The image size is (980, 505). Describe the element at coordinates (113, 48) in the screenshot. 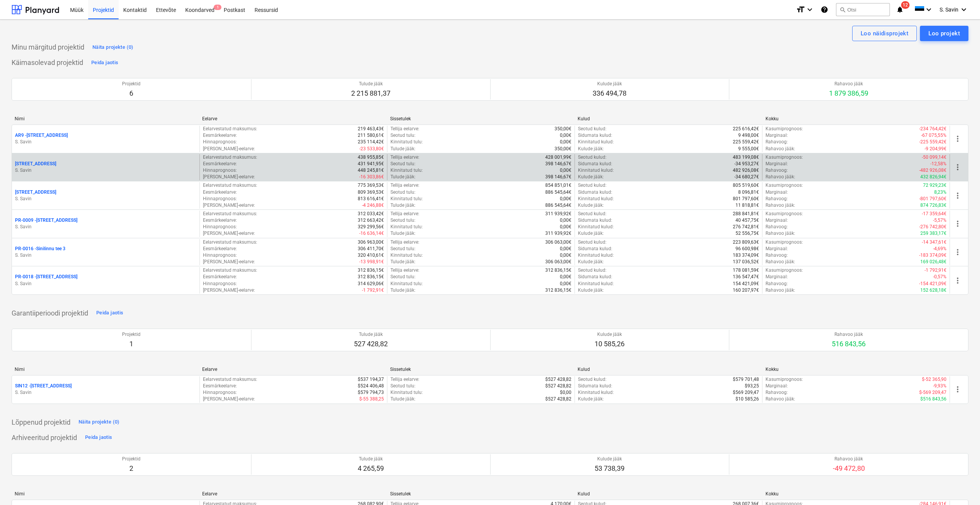

I see `div: Näita projekte (0)` at that location.